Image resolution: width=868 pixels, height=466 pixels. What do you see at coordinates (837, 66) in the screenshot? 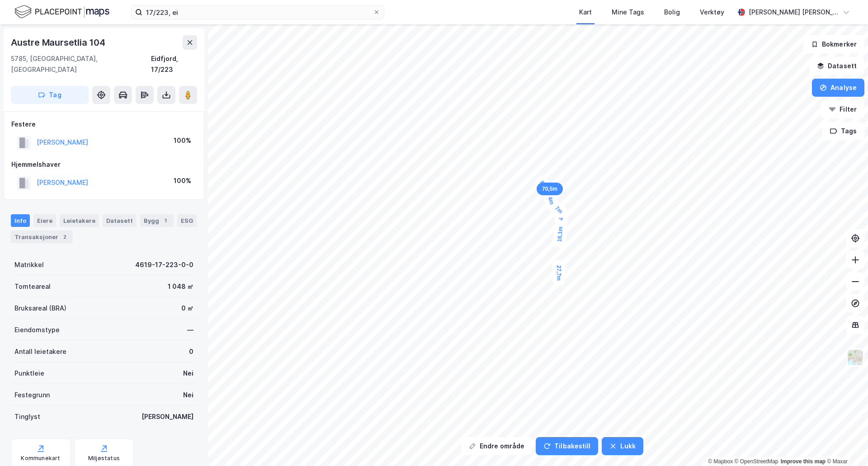
I see `button: Datasett` at bounding box center [837, 66].